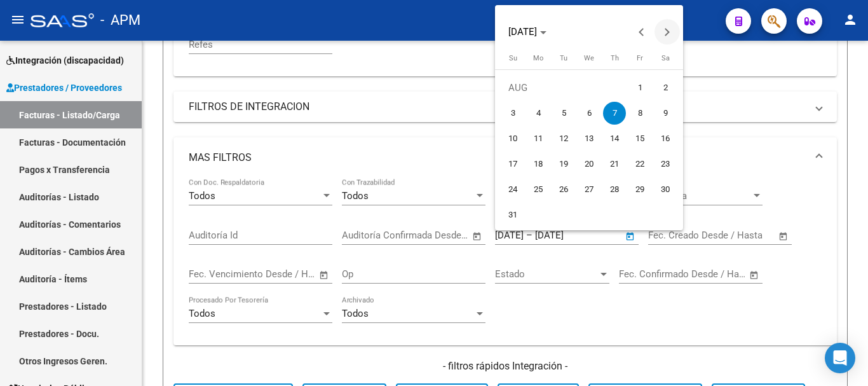 The image size is (868, 386). What do you see at coordinates (589, 114) in the screenshot?
I see `span: 6` at bounding box center [589, 114].